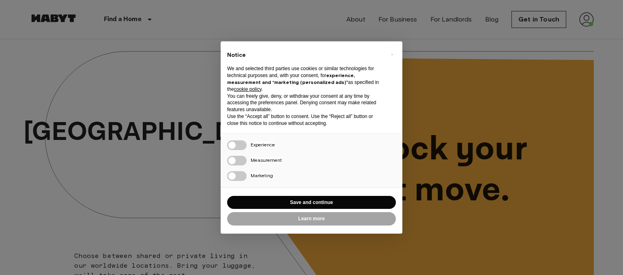 The image size is (623, 275). I want to click on strong: experience, measurement and “marketing (personalized ads)”, so click(291, 79).